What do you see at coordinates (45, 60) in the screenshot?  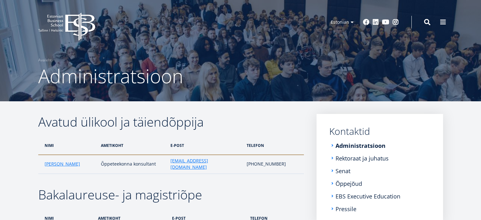 I see `a: Avaleht` at bounding box center [45, 60].